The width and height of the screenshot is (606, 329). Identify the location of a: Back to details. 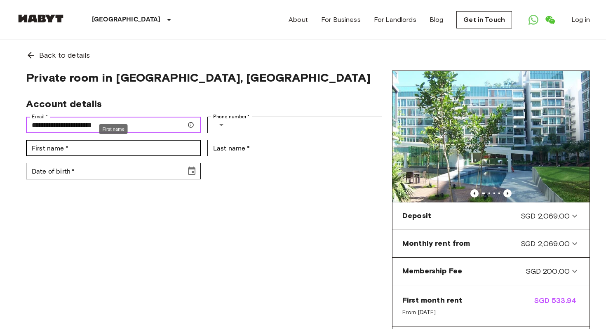
(303, 55).